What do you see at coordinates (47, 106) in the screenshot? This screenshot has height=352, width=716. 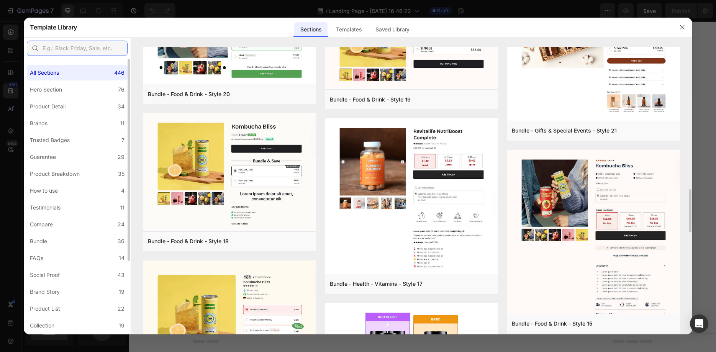 I see `div: Product Detail` at bounding box center [47, 106].